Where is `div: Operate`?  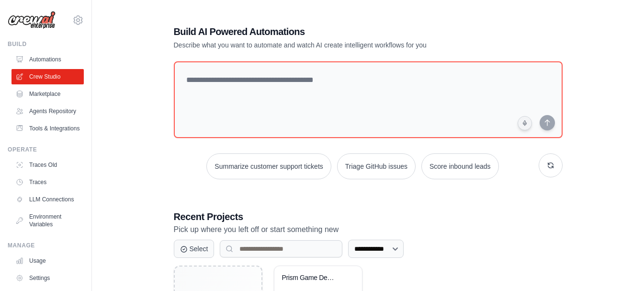
div: Operate is located at coordinates (46, 149).